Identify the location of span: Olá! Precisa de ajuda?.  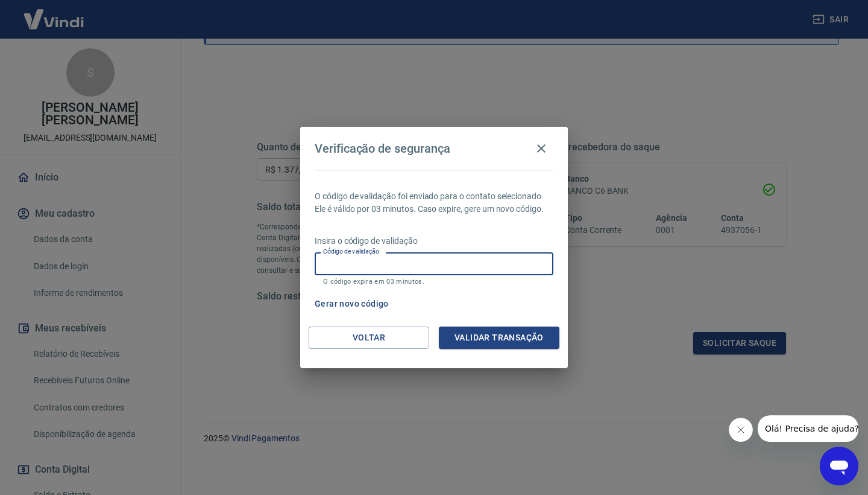
(54, 14).